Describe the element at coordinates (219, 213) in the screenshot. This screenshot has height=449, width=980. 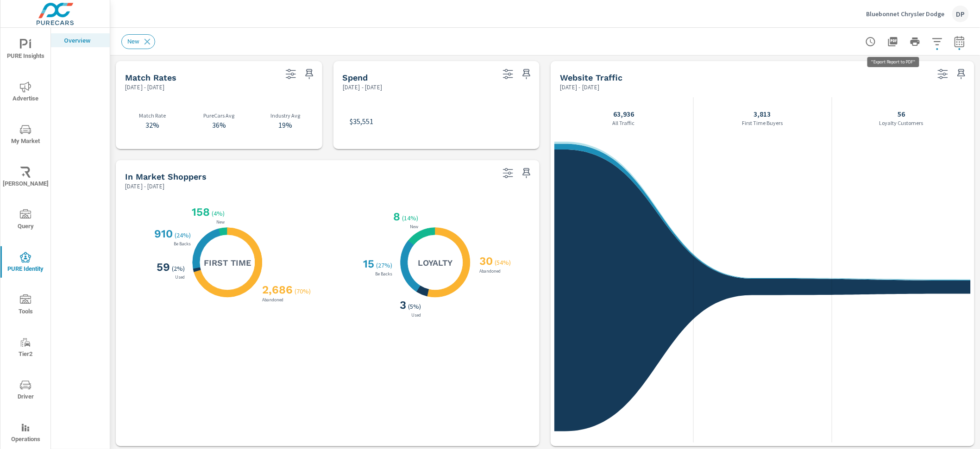
I see `p: ( 4% )` at that location.